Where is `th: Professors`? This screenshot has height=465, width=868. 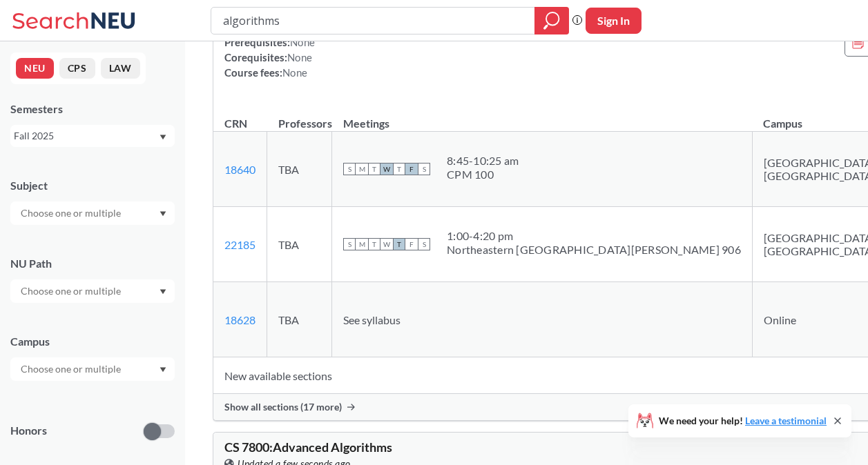 th: Professors is located at coordinates (300, 117).